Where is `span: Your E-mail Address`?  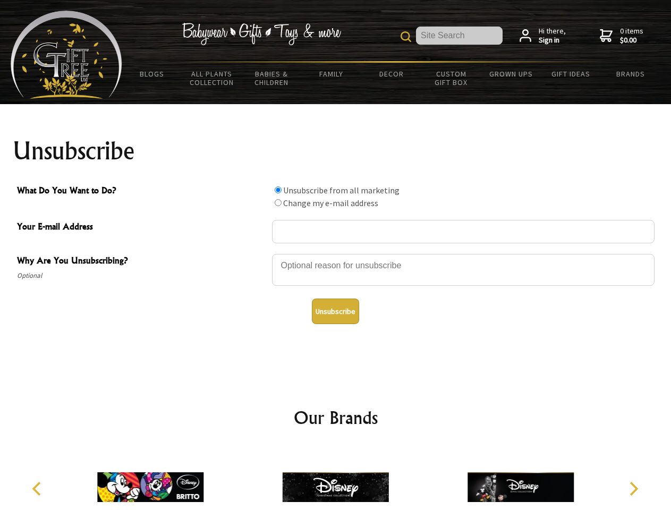
span: Your E-mail Address is located at coordinates (142, 227).